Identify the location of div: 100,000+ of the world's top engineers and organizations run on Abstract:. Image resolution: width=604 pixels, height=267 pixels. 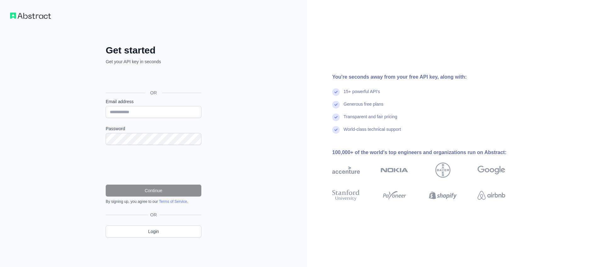
(429, 153).